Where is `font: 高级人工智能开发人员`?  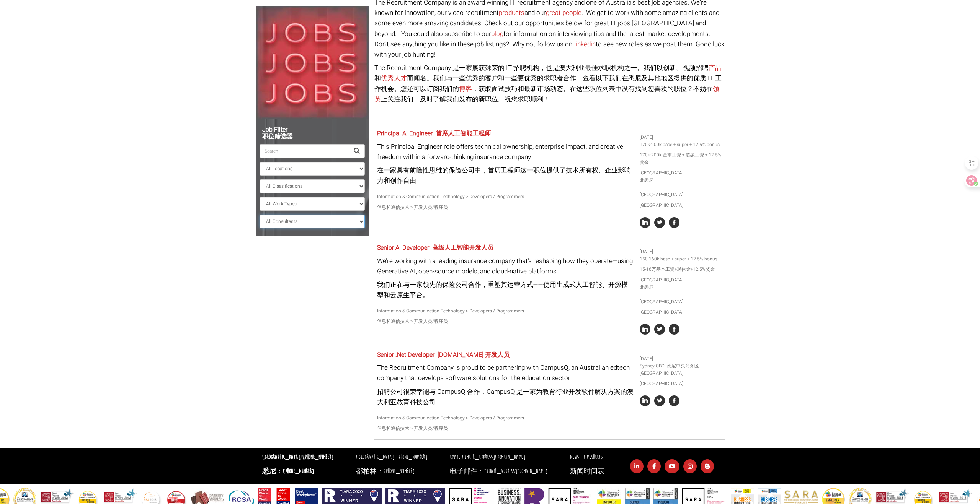
font: 高级人工智能开发人员 is located at coordinates (463, 248).